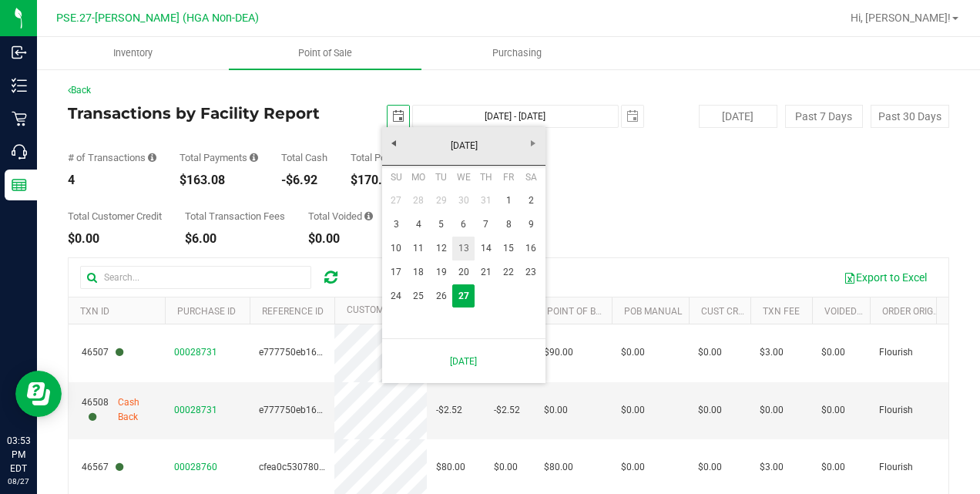  I want to click on span: Point of Sale, so click(325, 53).